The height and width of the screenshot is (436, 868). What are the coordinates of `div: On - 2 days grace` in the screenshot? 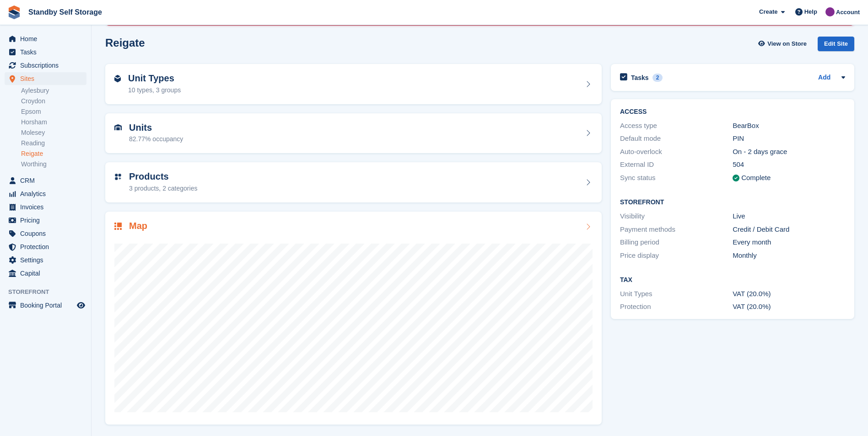 It's located at (789, 152).